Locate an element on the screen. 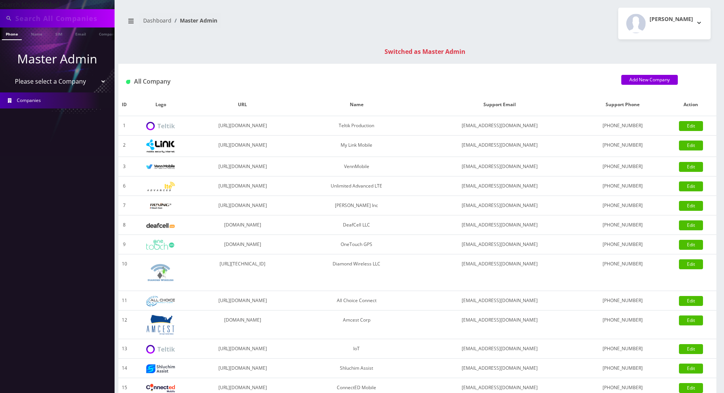 The height and width of the screenshot is (393, 724). td: DeafCell LLC is located at coordinates (356, 225).